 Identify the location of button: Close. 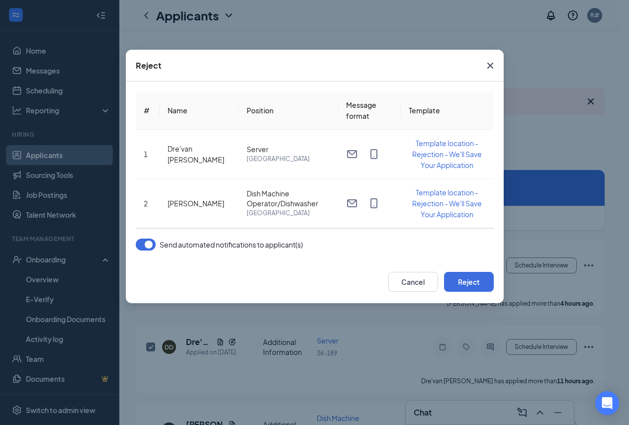
(490, 66).